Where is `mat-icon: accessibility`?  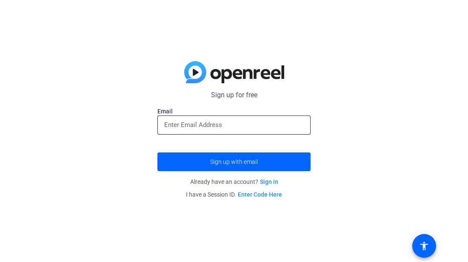
mat-icon: accessibility is located at coordinates (424, 246).